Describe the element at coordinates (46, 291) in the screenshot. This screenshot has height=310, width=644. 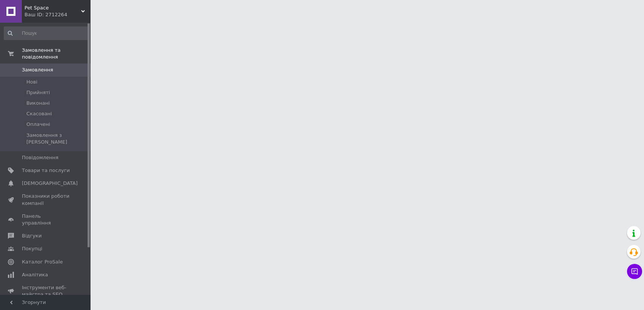
I see `span: Інструменти веб-майстра та SEO` at that location.